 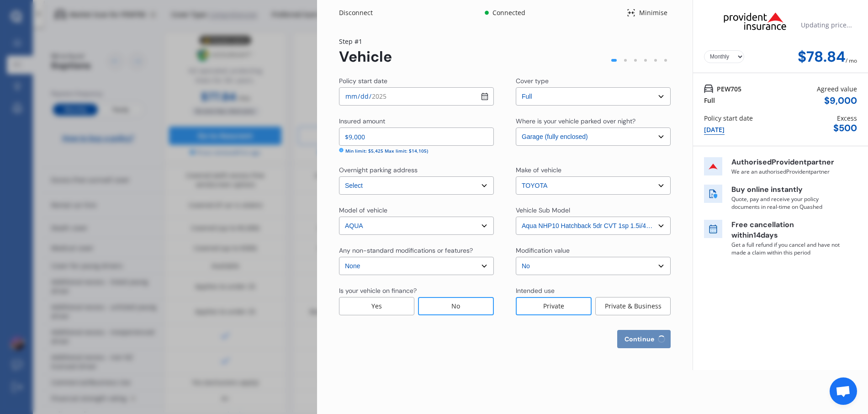 What do you see at coordinates (509, 13) in the screenshot?
I see `div: Connected` at bounding box center [509, 13].